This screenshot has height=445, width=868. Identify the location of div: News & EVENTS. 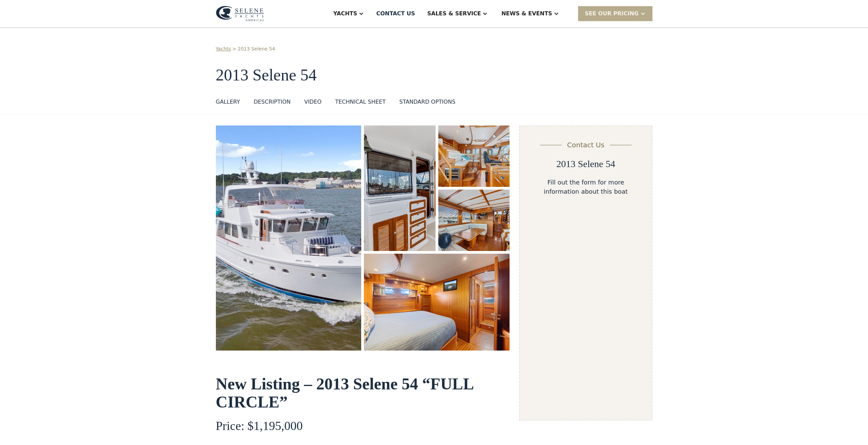
(526, 14).